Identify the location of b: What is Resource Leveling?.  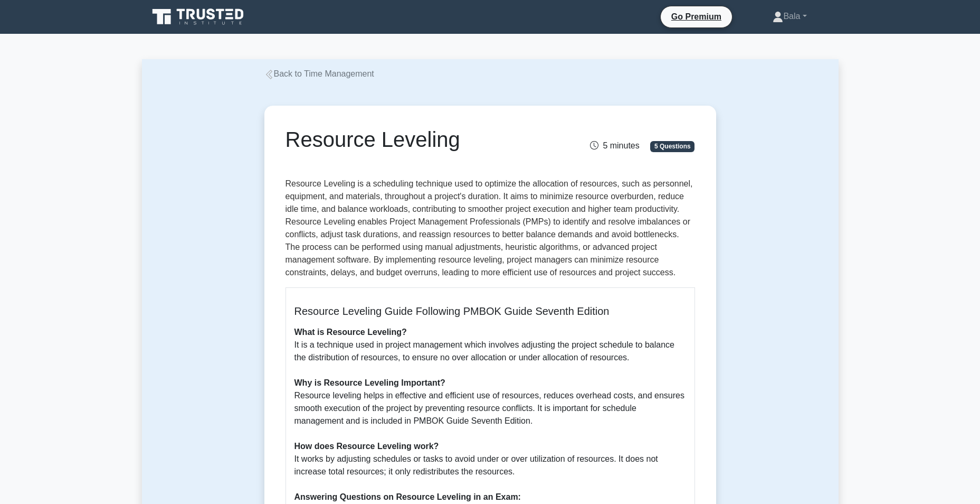
(351, 331).